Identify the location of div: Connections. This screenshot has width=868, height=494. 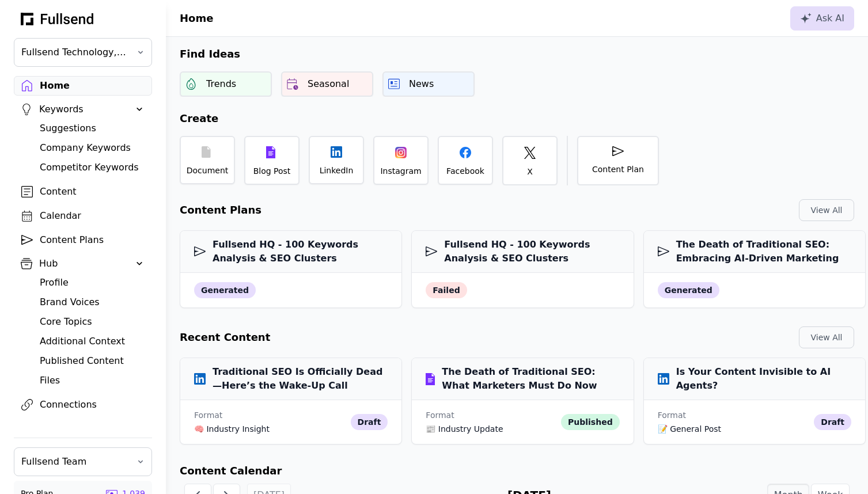
(92, 405).